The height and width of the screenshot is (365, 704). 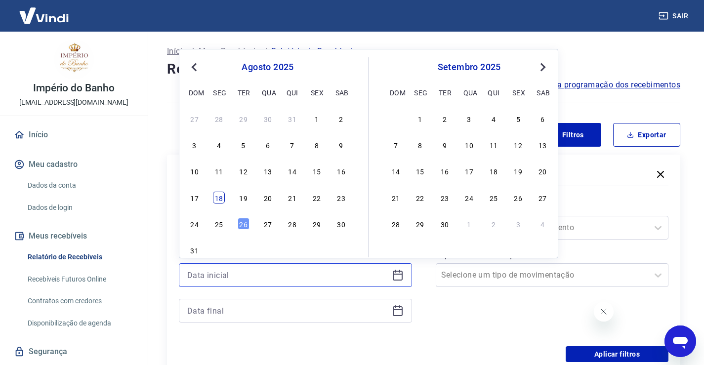 What do you see at coordinates (444, 92) in the screenshot?
I see `div: ter` at bounding box center [444, 92].